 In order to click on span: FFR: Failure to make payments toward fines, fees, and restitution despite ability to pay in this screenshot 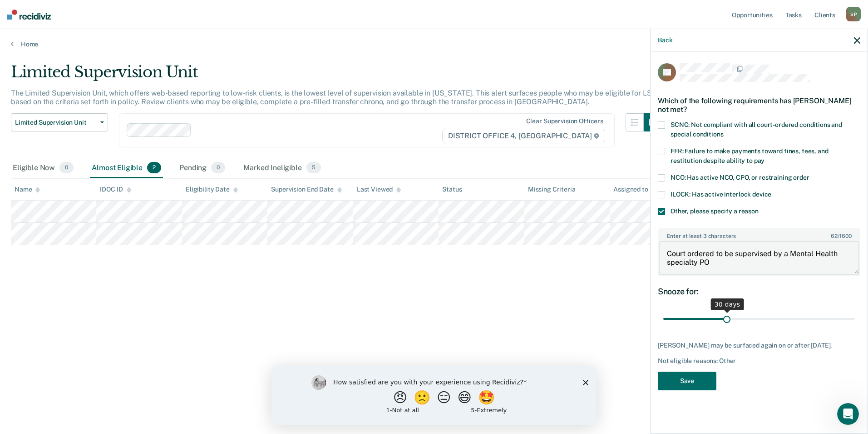, I will do `click(750, 156)`.